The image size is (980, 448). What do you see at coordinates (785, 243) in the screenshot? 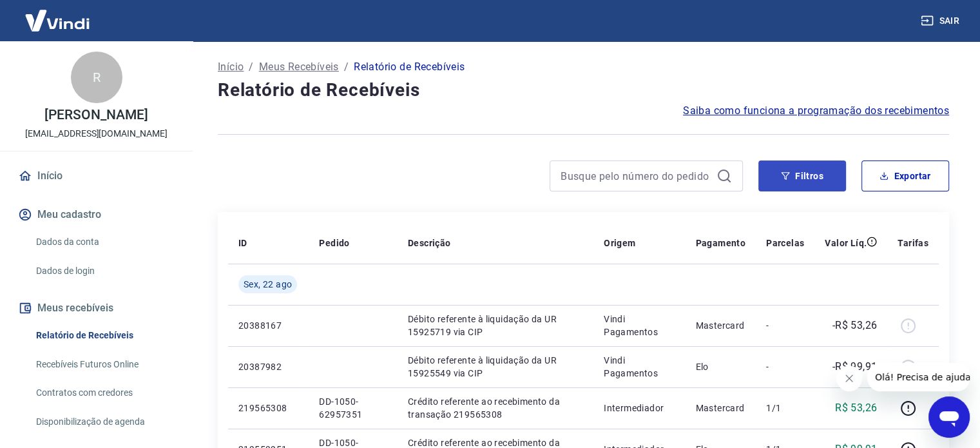
I see `p: Parcelas` at bounding box center [785, 243].